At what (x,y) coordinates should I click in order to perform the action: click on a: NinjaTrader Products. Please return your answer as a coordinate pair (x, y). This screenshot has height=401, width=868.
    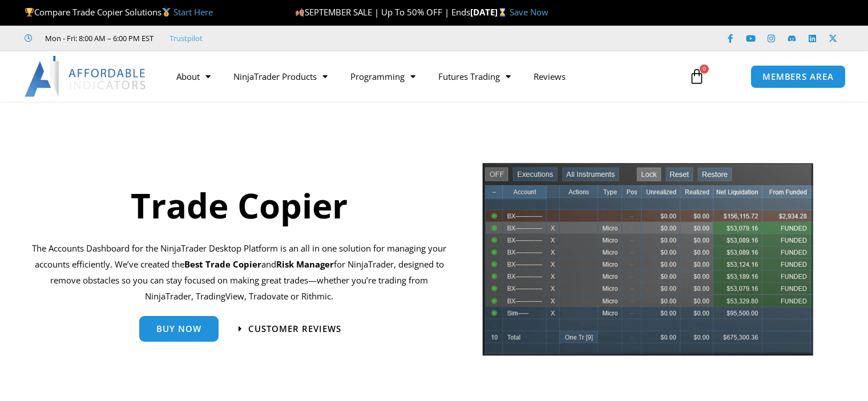
    Looking at the image, I should click on (280, 77).